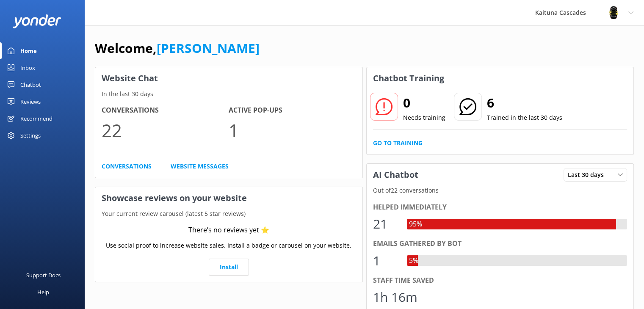 Image resolution: width=644 pixels, height=309 pixels. I want to click on a: Go to Training, so click(398, 143).